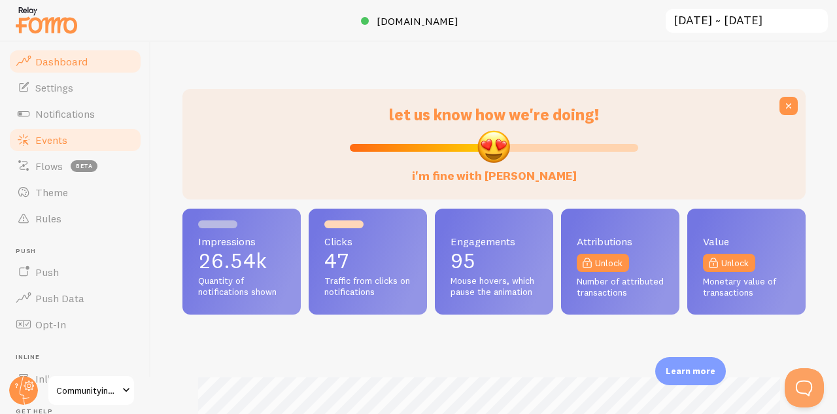 This screenshot has width=837, height=414. Describe the element at coordinates (690, 371) in the screenshot. I see `div: Learn more` at that location.